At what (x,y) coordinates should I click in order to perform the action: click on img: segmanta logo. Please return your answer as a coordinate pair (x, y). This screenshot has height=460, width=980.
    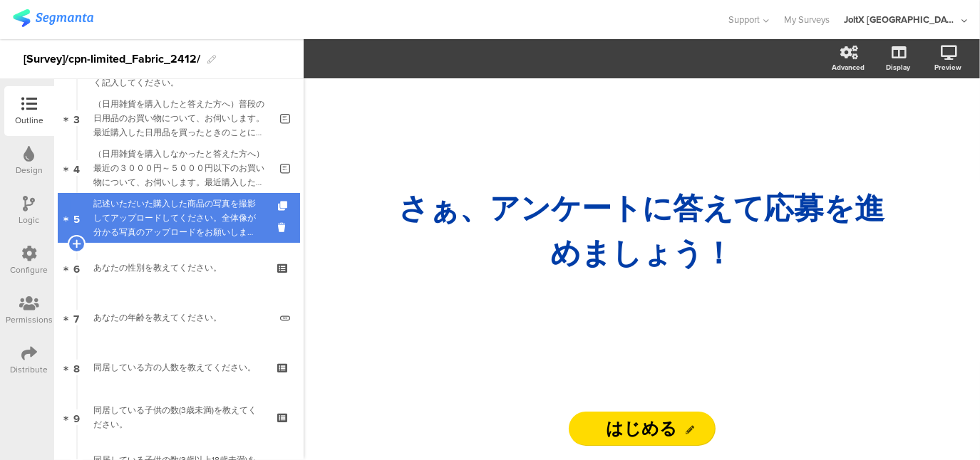
    Looking at the image, I should click on (53, 18).